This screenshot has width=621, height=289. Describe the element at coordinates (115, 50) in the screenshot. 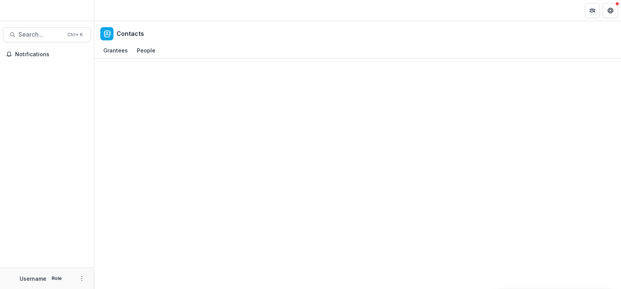

I see `div: Grantees` at that location.